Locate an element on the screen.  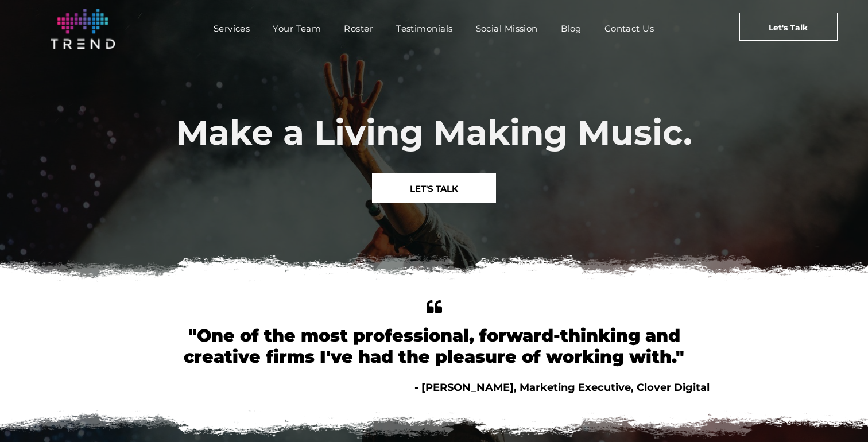
a: Social Mission is located at coordinates (507, 28).